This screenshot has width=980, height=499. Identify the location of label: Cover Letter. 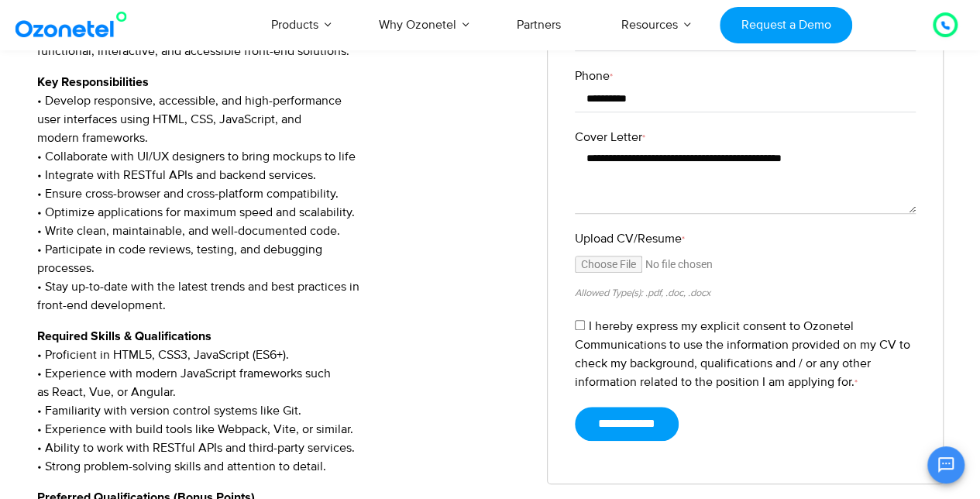
(745, 137).